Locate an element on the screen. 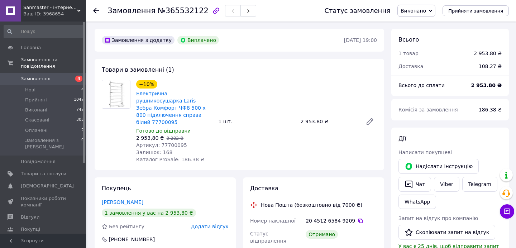 The width and height of the screenshot is (516, 248). div: Виплачено is located at coordinates (198, 40).